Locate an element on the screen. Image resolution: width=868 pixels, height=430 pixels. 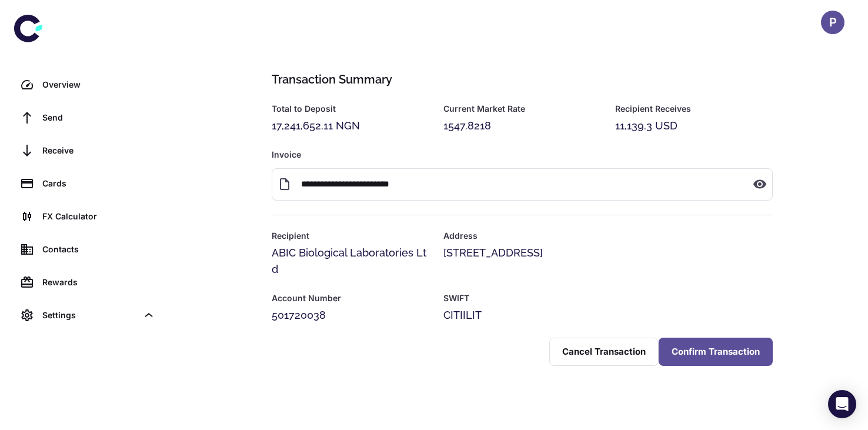
div: Open Intercom Messenger is located at coordinates (842, 404).